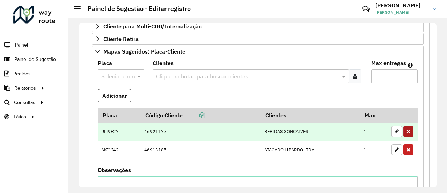  Describe the element at coordinates (136, 9) in the screenshot. I see `h2: Painel de Sugestão - Editar registro` at that location.